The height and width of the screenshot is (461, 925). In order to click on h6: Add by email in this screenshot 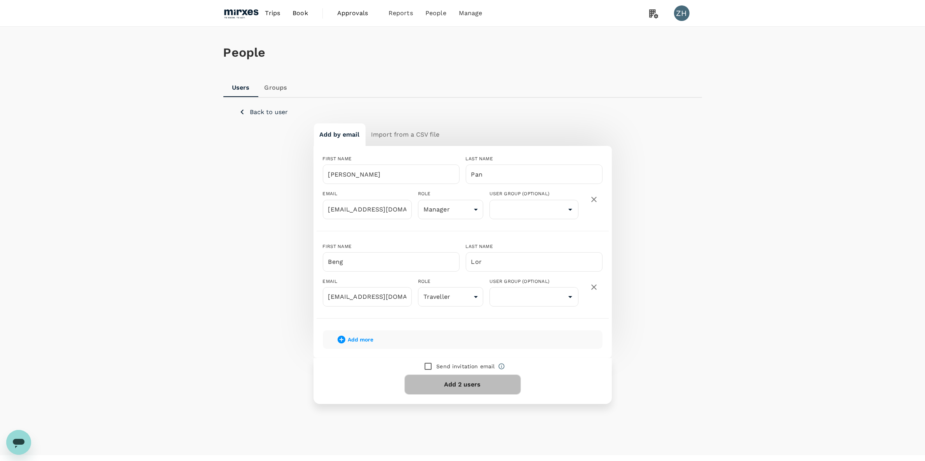, I will do `click(339, 135)`.